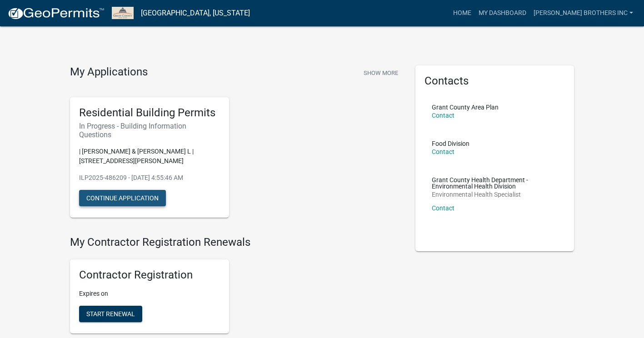  What do you see at coordinates (495, 80) in the screenshot?
I see `h5: Contacts` at bounding box center [495, 80].